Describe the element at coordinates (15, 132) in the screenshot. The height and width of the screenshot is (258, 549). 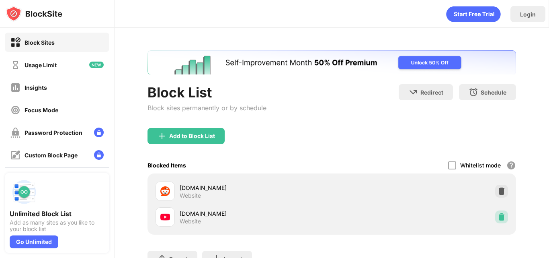
I see `img: password-protection-off.svg` at that location.